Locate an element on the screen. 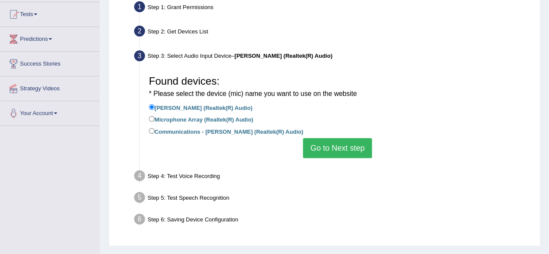 Image resolution: width=549 pixels, height=254 pixels. div: Step 5: Test Speech Recognition is located at coordinates (333, 199).